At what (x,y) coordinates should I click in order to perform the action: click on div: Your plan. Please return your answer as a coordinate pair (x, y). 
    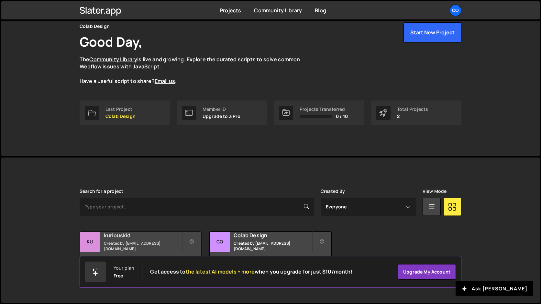
    Looking at the image, I should click on (124, 268).